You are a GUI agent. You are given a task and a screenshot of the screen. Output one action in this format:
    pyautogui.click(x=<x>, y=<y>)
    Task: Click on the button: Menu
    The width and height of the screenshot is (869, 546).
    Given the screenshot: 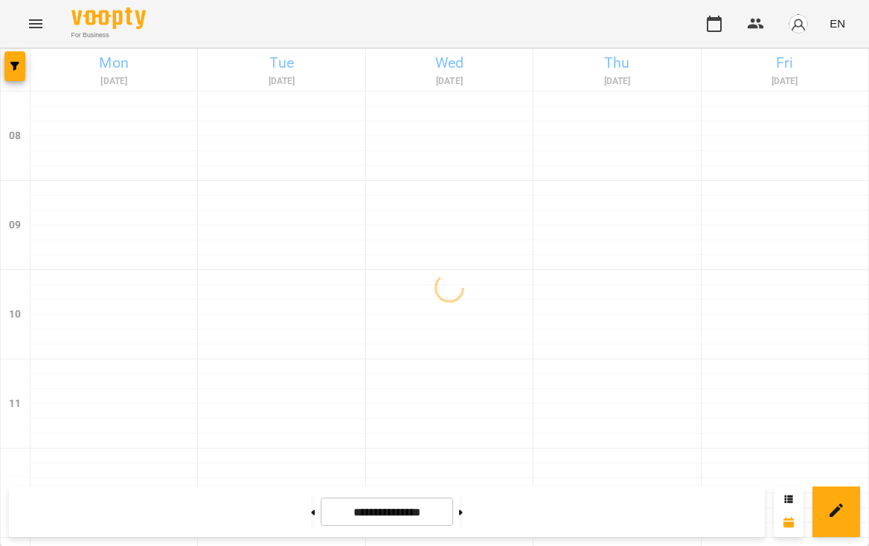 What is the action you would take?
    pyautogui.click(x=36, y=24)
    